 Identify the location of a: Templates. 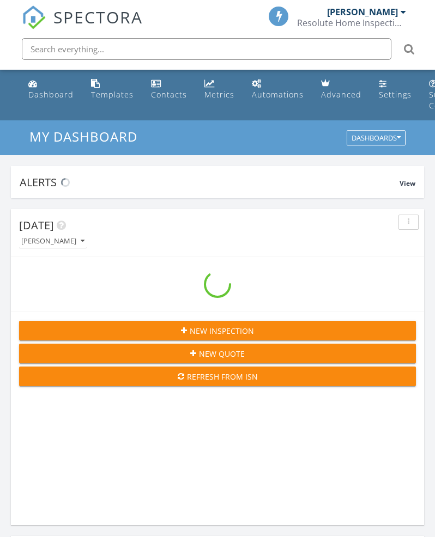
(112, 89).